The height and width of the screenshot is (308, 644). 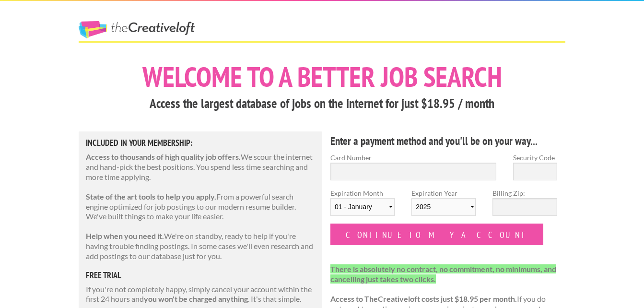 I want to click on input: Continue to my account, so click(x=437, y=234).